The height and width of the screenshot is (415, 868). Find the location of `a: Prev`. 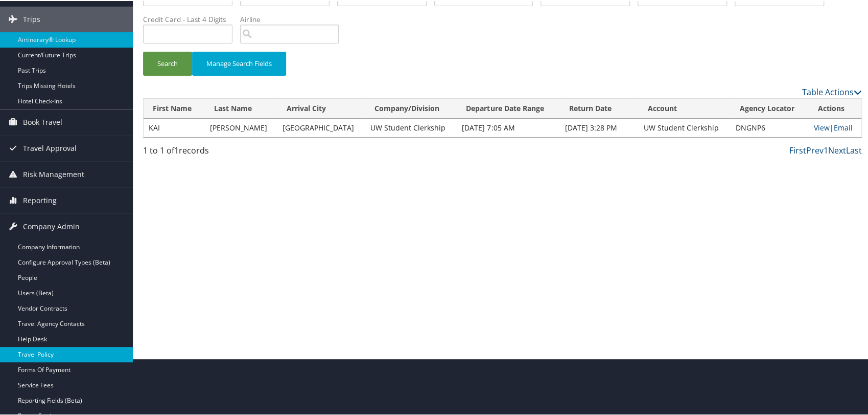

a: Prev is located at coordinates (815, 150).